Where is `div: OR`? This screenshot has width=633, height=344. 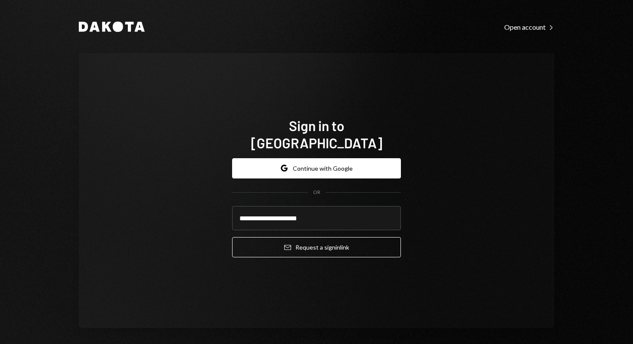 div: OR is located at coordinates (317, 192).